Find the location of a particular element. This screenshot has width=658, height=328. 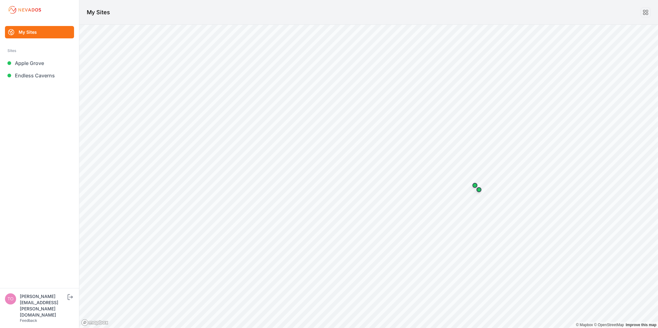

a: My Sites is located at coordinates (39, 32).